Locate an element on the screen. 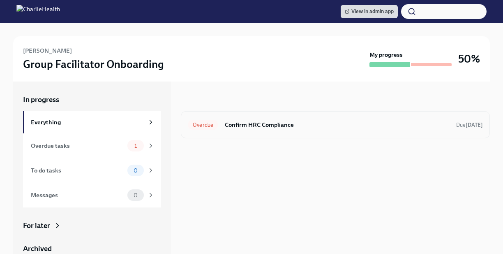 The width and height of the screenshot is (503, 254). span: Overdue is located at coordinates (203, 125).